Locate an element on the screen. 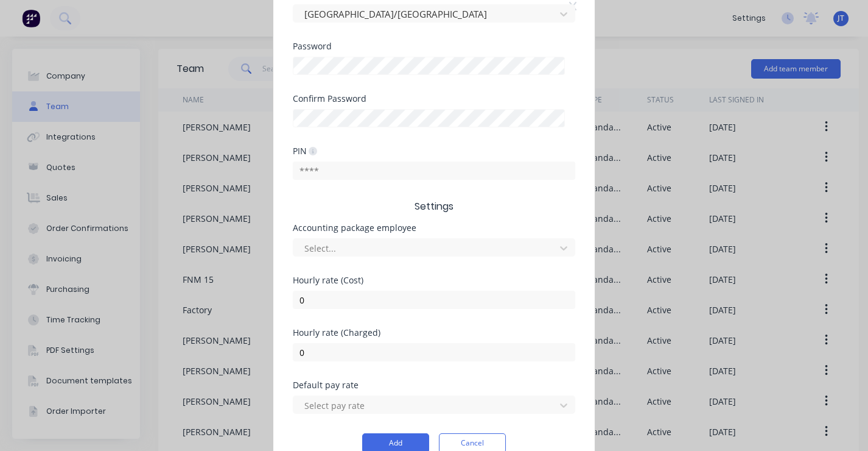 The width and height of the screenshot is (868, 451). div: Hourly rate (Cost) is located at coordinates (434, 280).